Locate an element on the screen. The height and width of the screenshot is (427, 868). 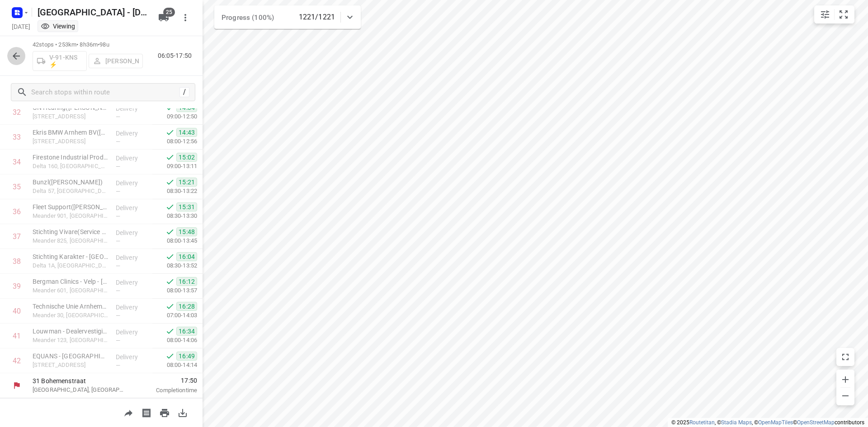
p: 08:00-13:45 is located at coordinates (174, 241).